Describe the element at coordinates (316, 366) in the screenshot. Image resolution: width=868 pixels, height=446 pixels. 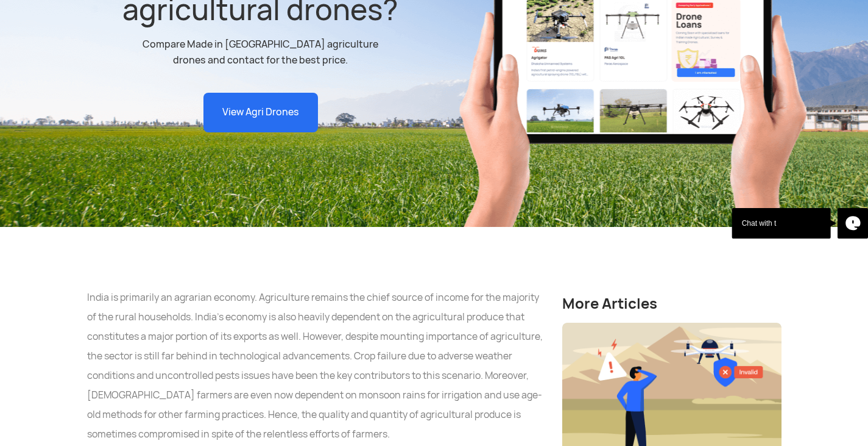
I see `p: India is primarily an agrarian economy. Agriculture remains the chief source of income for the ma...` at that location.